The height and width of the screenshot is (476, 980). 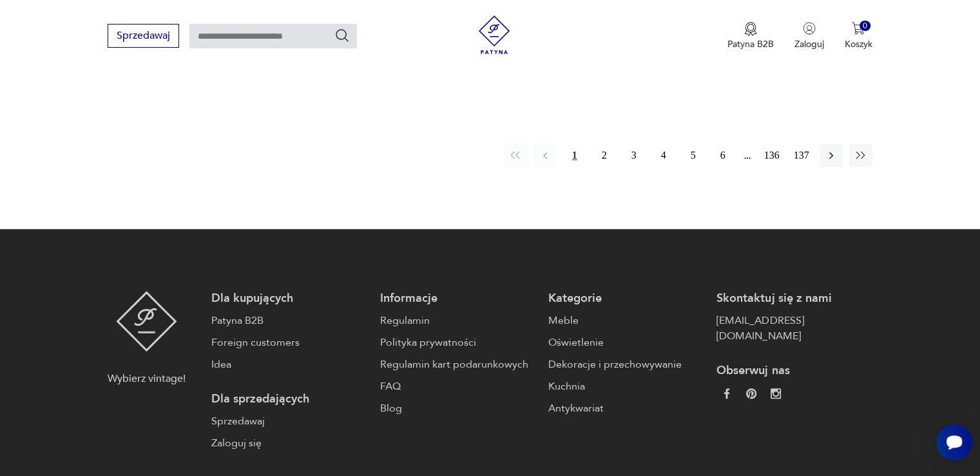 I want to click on img: Ikonka użytkownika, so click(x=809, y=28).